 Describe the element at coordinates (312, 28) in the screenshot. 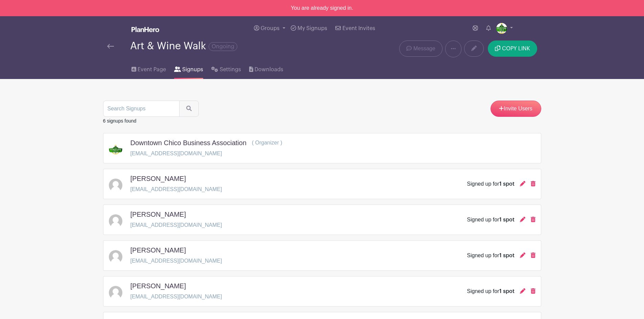

I see `span: My Signups` at that location.